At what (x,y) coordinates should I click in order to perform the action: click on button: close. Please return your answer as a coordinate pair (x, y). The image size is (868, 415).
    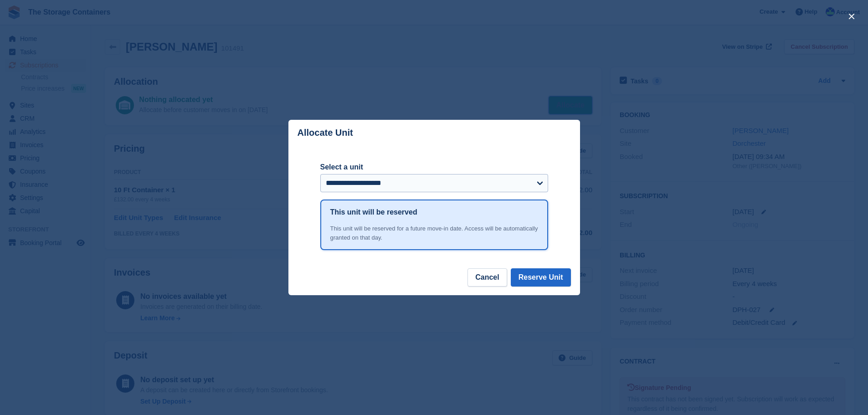
    Looking at the image, I should click on (852, 16).